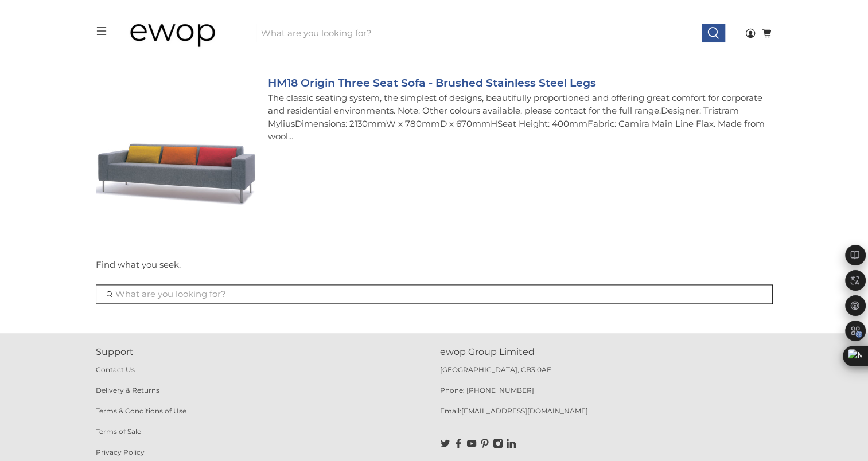 This screenshot has width=868, height=461. Describe the element at coordinates (607, 417) in the screenshot. I see `p: Email:` at that location.